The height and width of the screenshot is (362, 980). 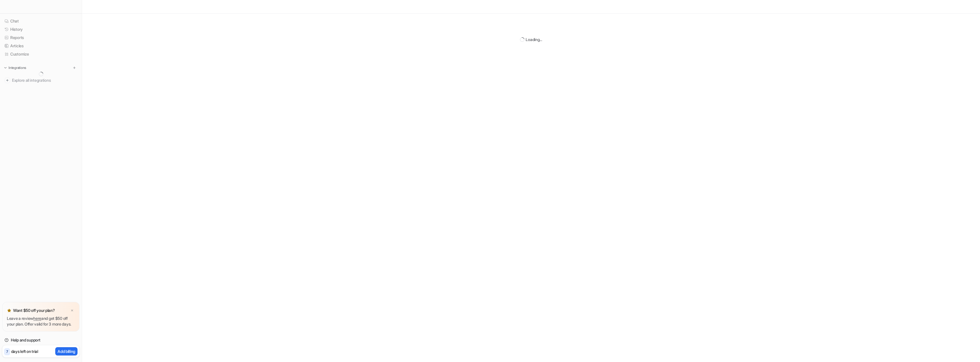 I want to click on img: explore all integrations, so click(x=7, y=80).